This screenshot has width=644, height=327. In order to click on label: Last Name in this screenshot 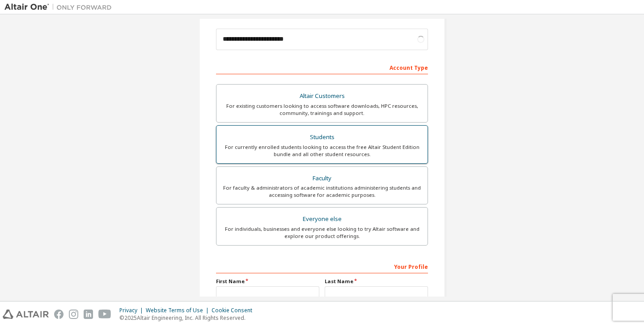, I will do `click(376, 281)`.